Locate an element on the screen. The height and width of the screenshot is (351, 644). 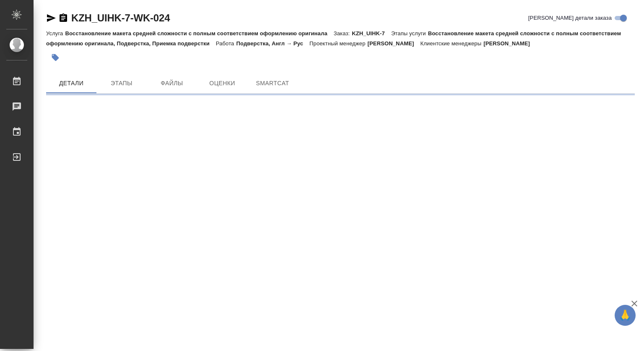
p: KZH_UIHK-7 is located at coordinates (371, 33).